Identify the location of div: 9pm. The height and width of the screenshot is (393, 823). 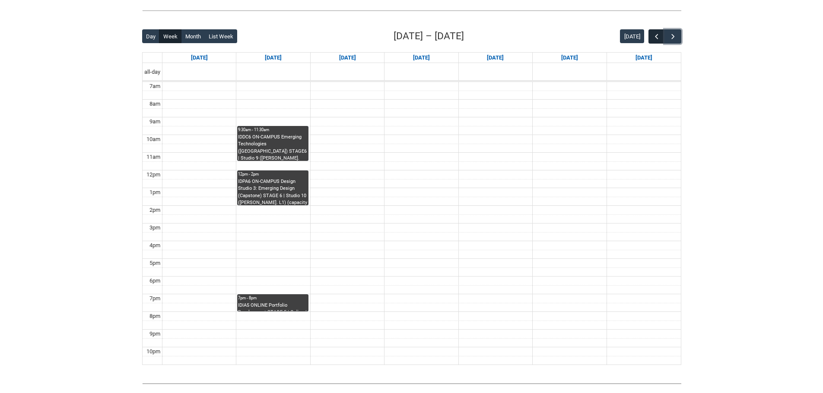
(155, 334).